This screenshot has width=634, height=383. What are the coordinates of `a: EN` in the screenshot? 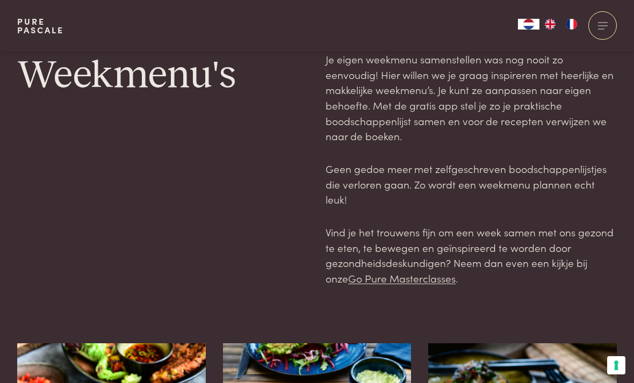 It's located at (550, 24).